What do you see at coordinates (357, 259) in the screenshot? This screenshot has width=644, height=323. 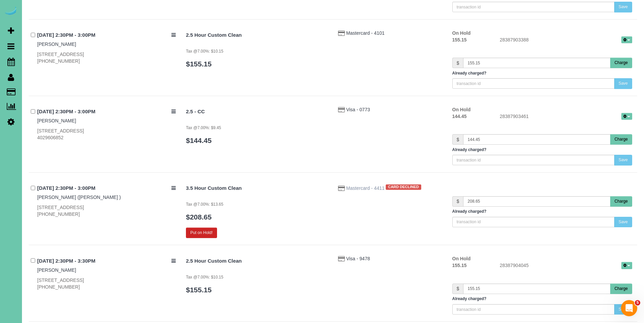 I see `a: Visa - 9478` at bounding box center [357, 259].